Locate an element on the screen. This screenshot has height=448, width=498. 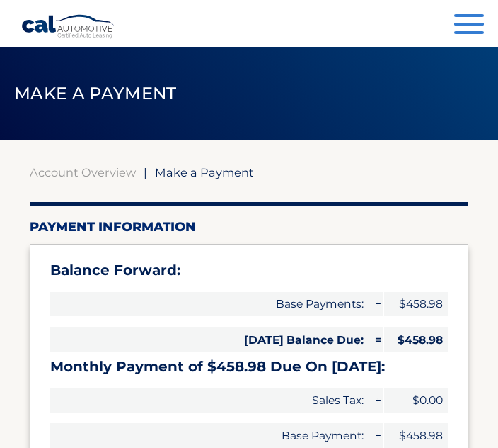
span: Base Payment: is located at coordinates (209, 435).